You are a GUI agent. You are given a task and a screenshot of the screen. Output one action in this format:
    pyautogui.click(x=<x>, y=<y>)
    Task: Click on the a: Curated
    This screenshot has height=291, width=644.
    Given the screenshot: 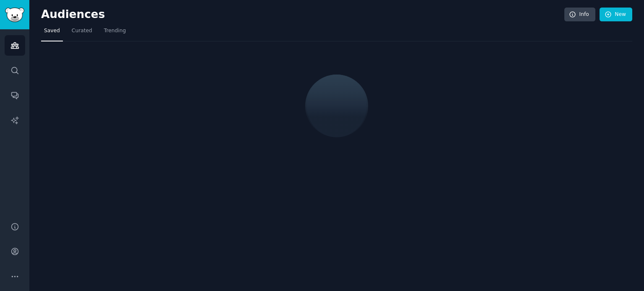 What is the action you would take?
    pyautogui.click(x=82, y=33)
    